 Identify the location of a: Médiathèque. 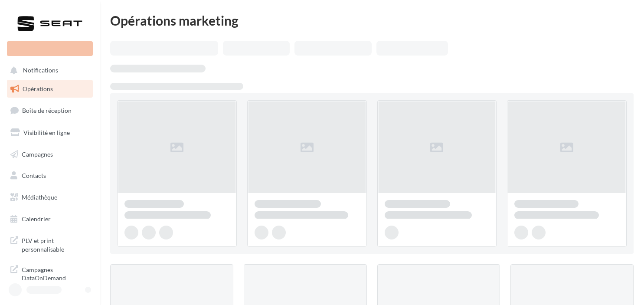
(50, 198).